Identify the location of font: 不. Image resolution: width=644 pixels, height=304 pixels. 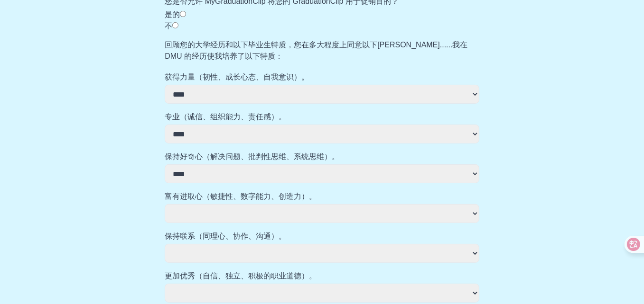
(169, 26).